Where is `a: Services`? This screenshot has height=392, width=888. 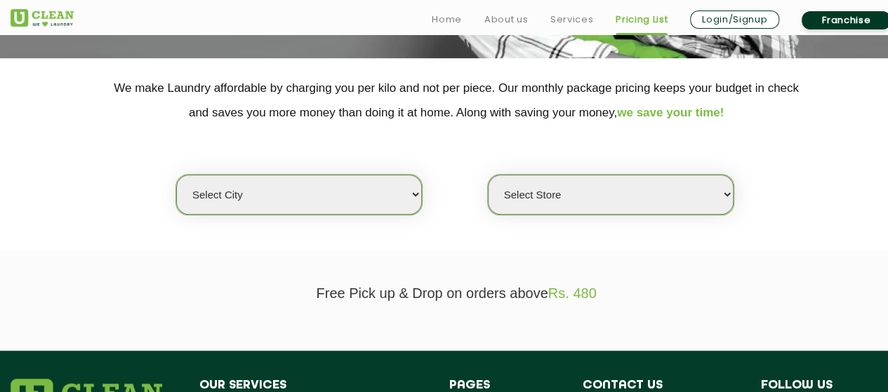
a: Services is located at coordinates (571, 20).